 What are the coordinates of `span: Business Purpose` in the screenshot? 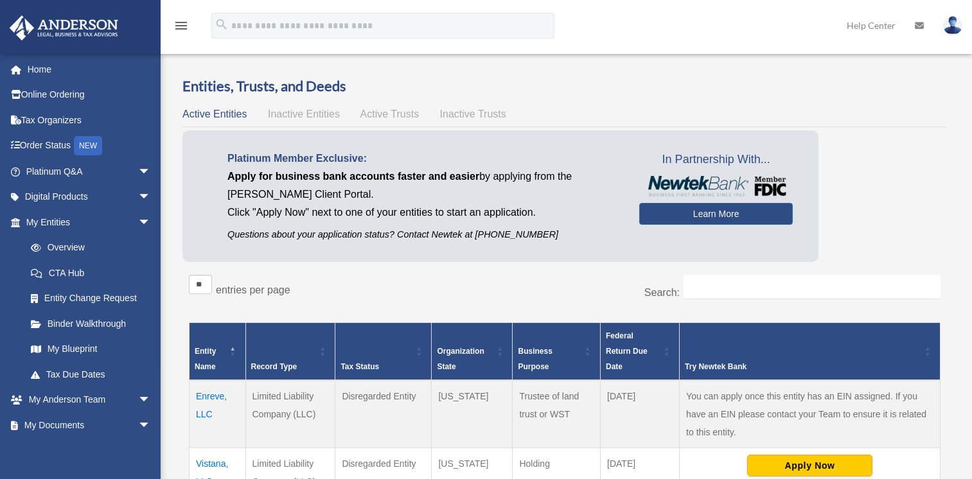 It's located at (535, 359).